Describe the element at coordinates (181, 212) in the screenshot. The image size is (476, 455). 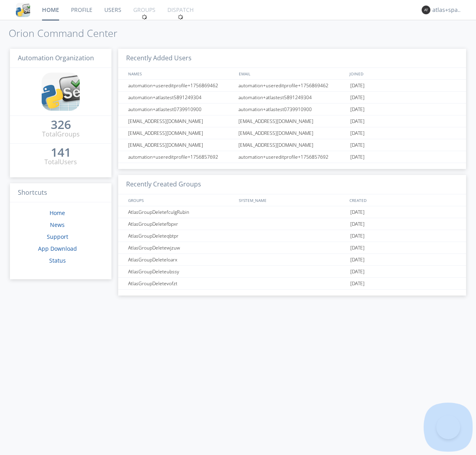
I see `div: AtlasGroupDeletefculgRubin` at that location.